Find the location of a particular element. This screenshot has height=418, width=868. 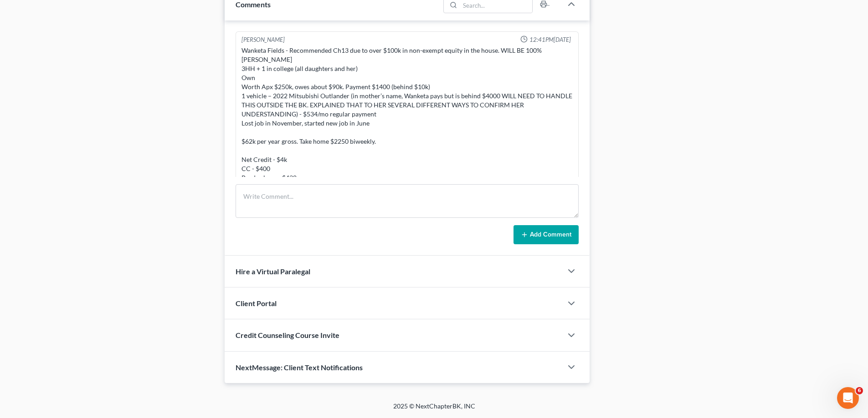

span: Credit Counseling Course Invite is located at coordinates (288, 335).